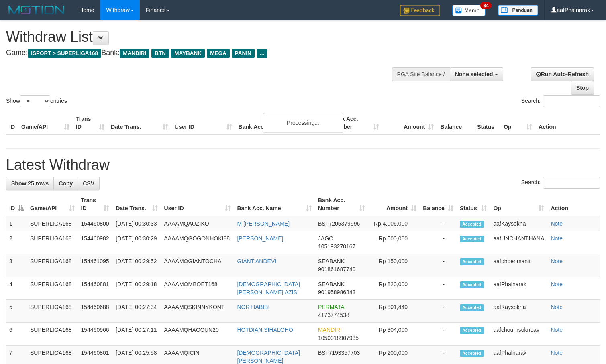 This screenshot has height=364, width=606. What do you see at coordinates (139, 123) in the screenshot?
I see `th: Date Trans.` at bounding box center [139, 123].